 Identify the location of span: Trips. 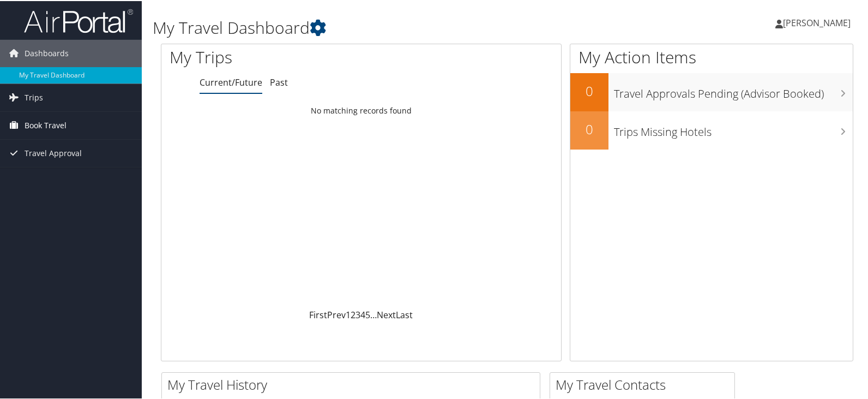
(34, 97).